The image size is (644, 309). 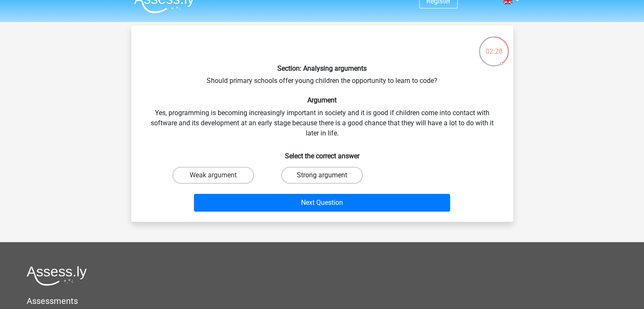 What do you see at coordinates (322, 203) in the screenshot?
I see `button: Next Question` at bounding box center [322, 203].